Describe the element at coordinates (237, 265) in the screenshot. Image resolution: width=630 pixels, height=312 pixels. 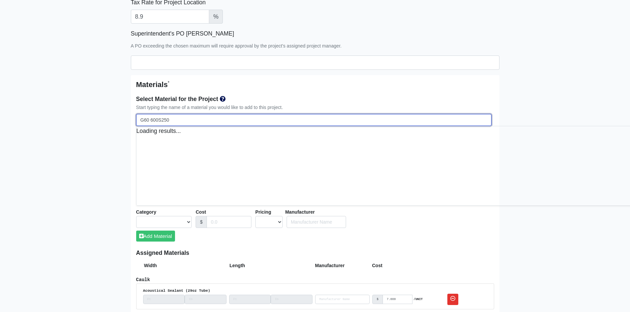
I see `strong: Length` at that location.